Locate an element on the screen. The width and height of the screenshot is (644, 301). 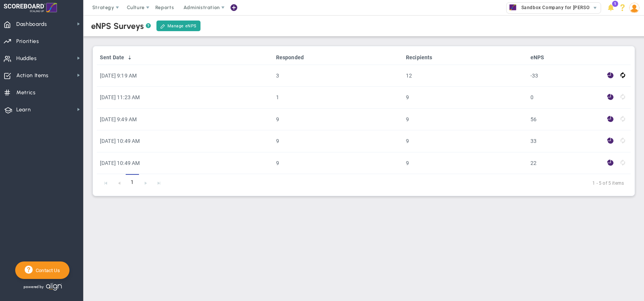
span: Huddles is located at coordinates (27, 59).